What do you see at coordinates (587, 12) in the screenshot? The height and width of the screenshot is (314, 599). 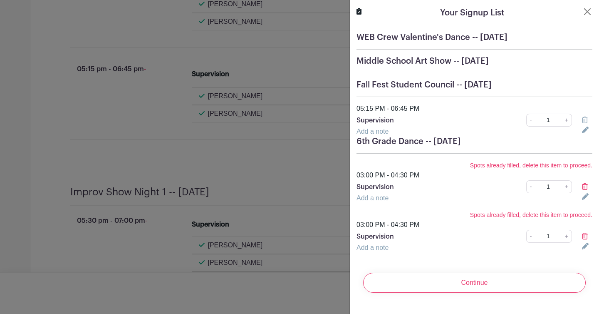 I see `button: Close` at bounding box center [587, 12].